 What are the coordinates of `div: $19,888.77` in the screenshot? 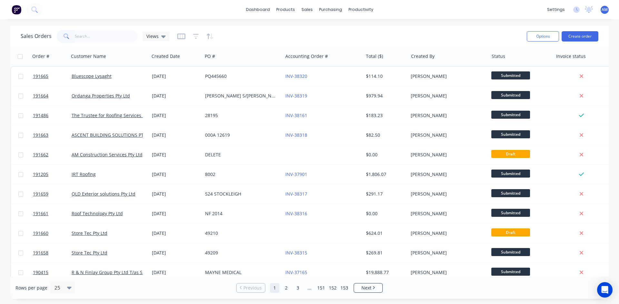 It's located at (384, 273).